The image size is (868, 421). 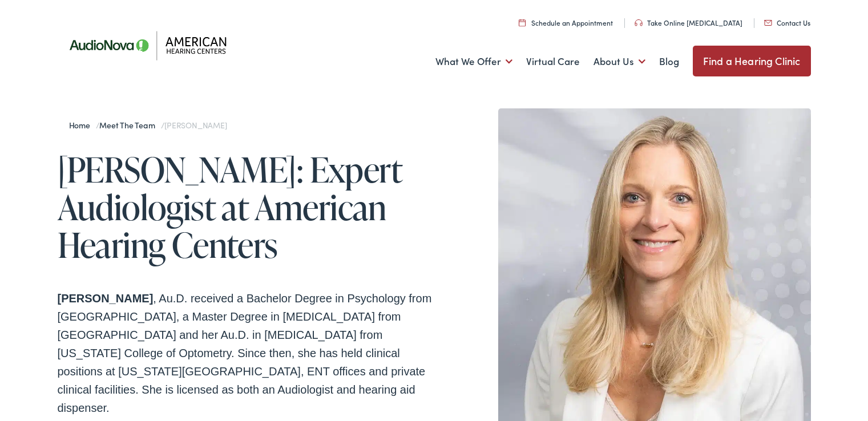 What do you see at coordinates (619, 62) in the screenshot?
I see `a: About Us` at bounding box center [619, 62].